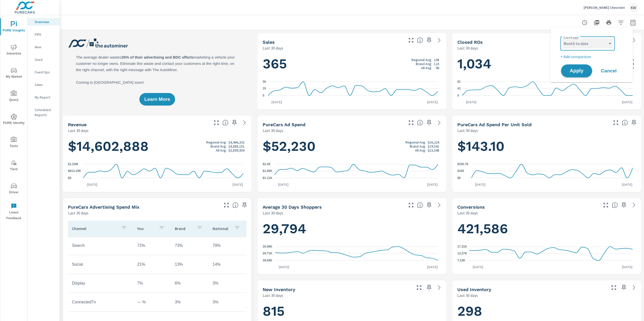  I want to click on button: Print Report, so click(608, 23).